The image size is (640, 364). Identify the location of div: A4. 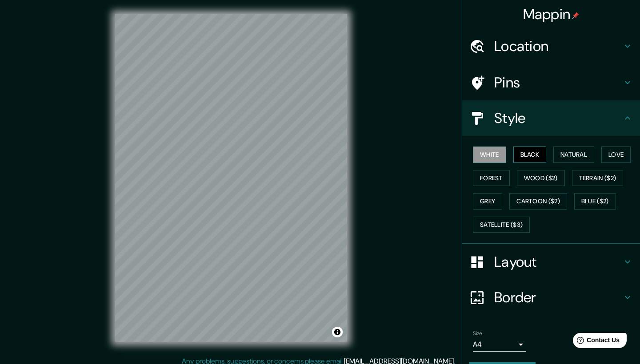
(500, 345).